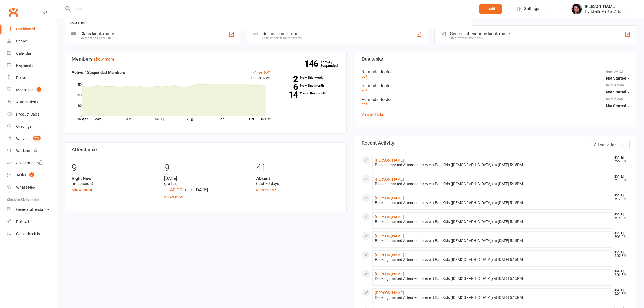 The height and width of the screenshot is (308, 644). What do you see at coordinates (33, 210) in the screenshot?
I see `div: General attendance` at bounding box center [33, 210].